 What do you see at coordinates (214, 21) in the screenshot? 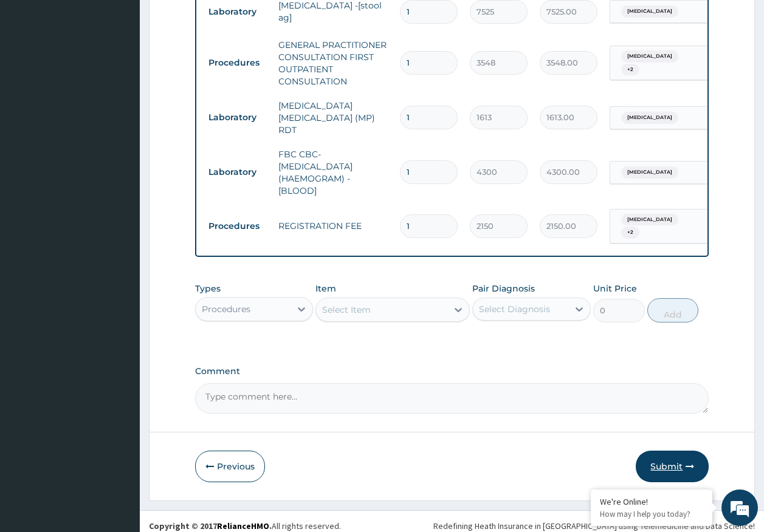
I see `div: Minimize live chat window` at bounding box center [214, 21].